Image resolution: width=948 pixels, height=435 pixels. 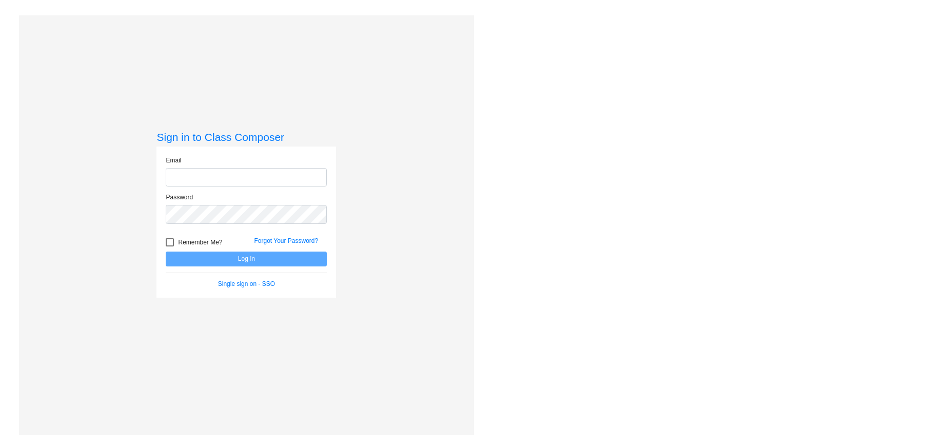 I want to click on label: Email, so click(x=173, y=161).